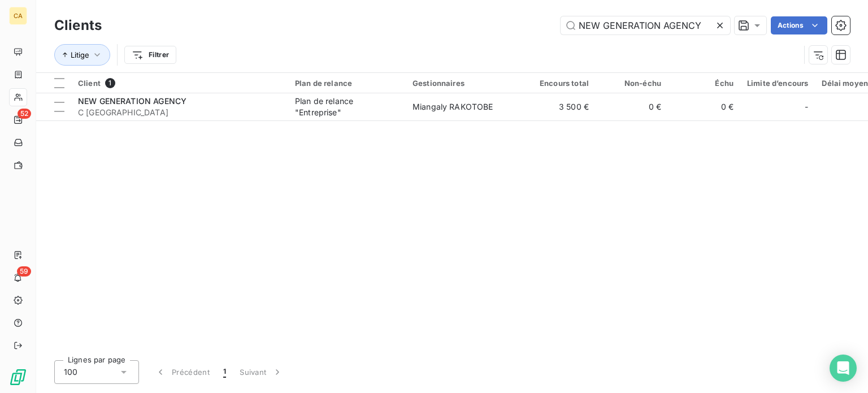 This screenshot has width=868, height=393. What do you see at coordinates (18, 120) in the screenshot?
I see `a: 52` at bounding box center [18, 120].